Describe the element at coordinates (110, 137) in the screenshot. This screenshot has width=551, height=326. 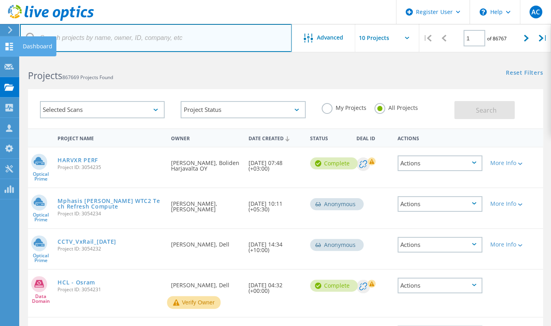
I see `div: Project Name` at that location.